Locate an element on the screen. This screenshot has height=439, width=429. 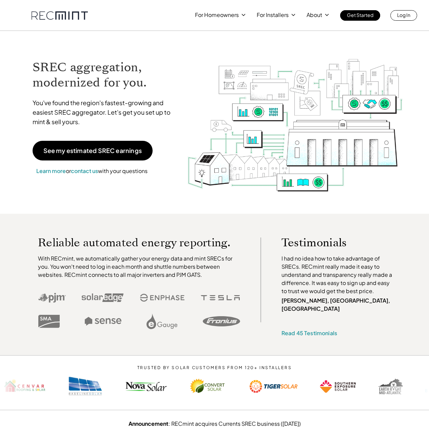
p: See my estimated SREC earnings is located at coordinates (93, 151).